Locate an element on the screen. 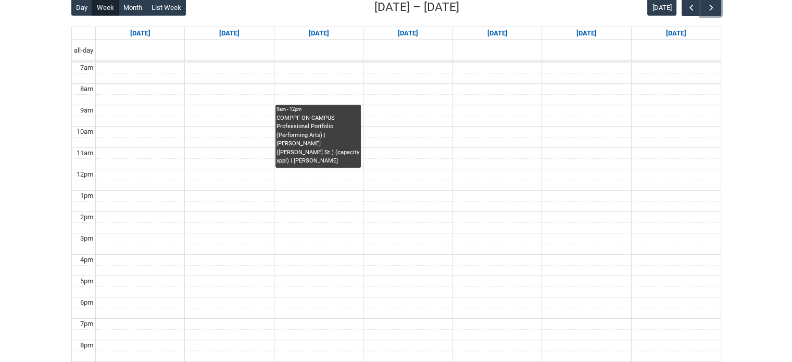 This screenshot has width=792, height=362. div: 6pm is located at coordinates (86, 302).